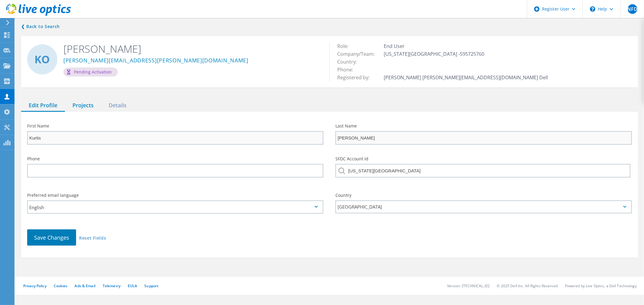 This screenshot has width=644, height=305. Describe the element at coordinates (359, 54) in the screenshot. I see `span: Company/Team:` at that location.